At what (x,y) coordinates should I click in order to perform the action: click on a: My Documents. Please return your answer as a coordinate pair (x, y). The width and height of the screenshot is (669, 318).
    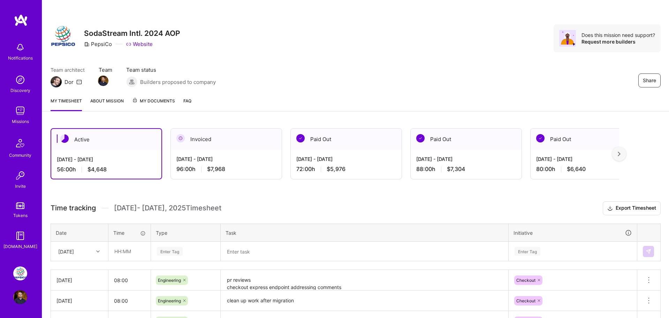
    Looking at the image, I should click on (153, 104).